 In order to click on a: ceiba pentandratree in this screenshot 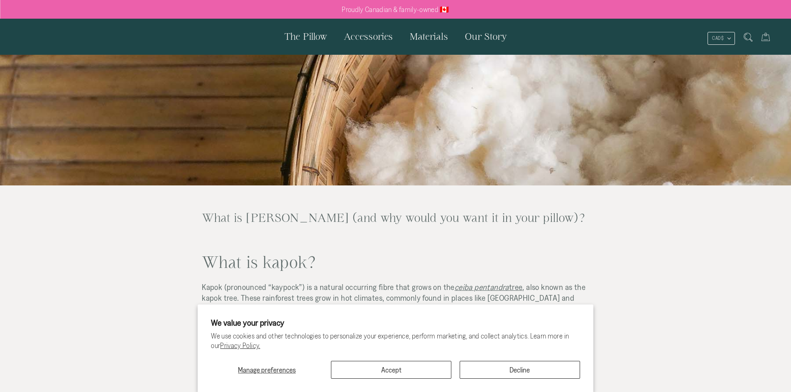, I will do `click(489, 287)`.